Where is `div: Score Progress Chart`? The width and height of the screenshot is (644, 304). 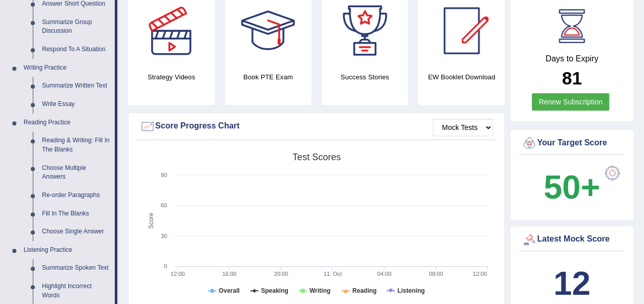
div: Score Progress Chart is located at coordinates (316, 126).